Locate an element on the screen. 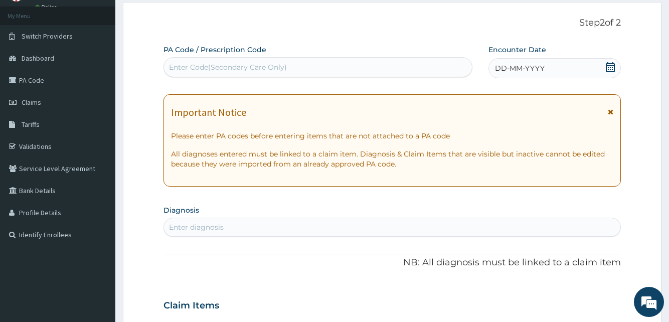  span: DD-MM-YYYY is located at coordinates (519, 68).